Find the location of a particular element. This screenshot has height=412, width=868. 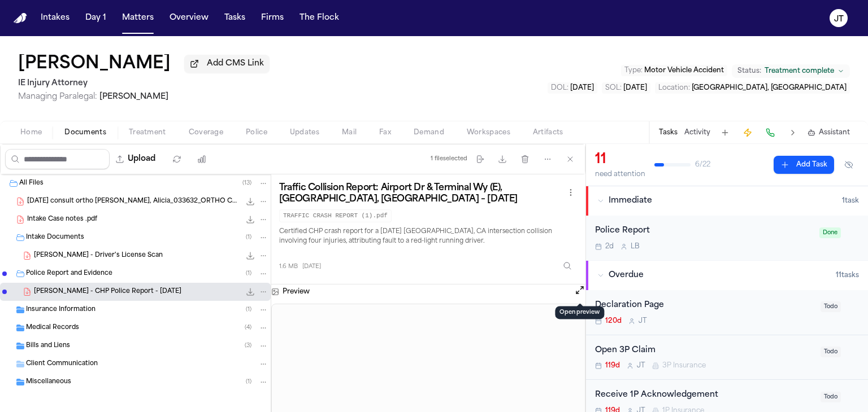

span: Coverage is located at coordinates (206, 133).